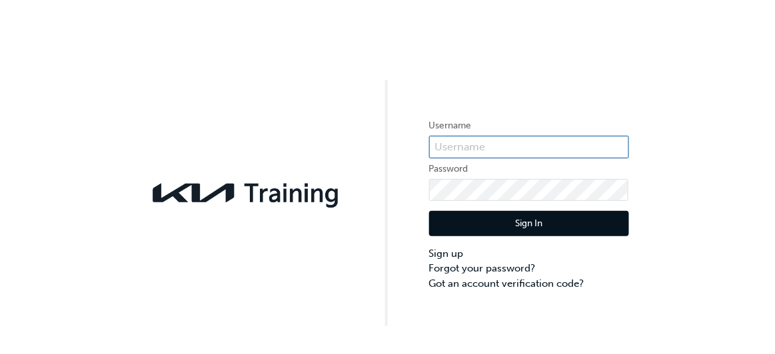 This screenshot has width=775, height=354. Describe the element at coordinates (529, 147) in the screenshot. I see `input: Username` at that location.